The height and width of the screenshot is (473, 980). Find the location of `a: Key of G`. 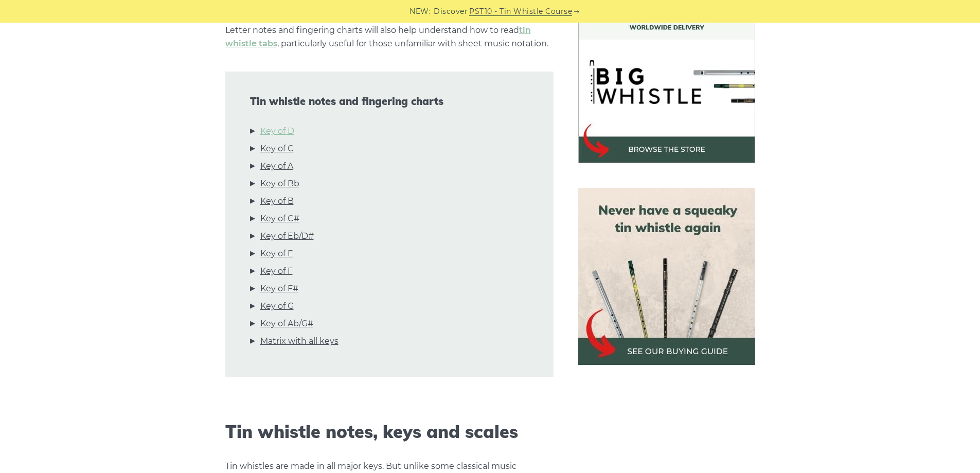

a: Key of G is located at coordinates (277, 306).